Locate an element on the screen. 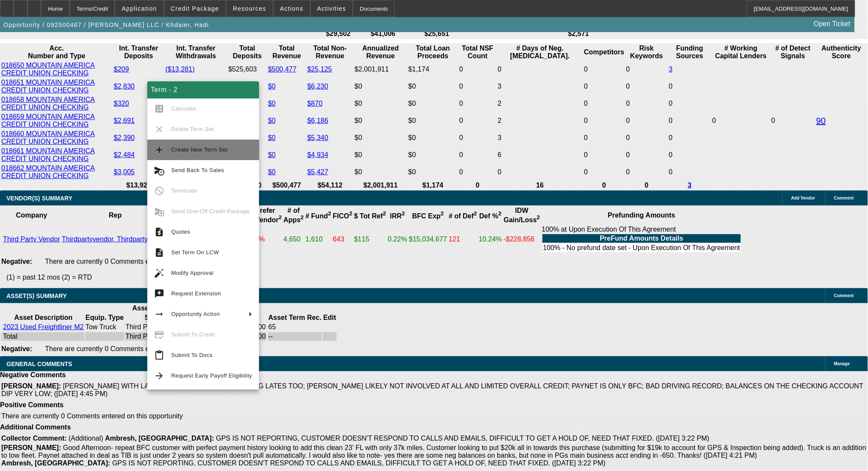 The image size is (868, 471). a: Open Ticket is located at coordinates (832, 24).